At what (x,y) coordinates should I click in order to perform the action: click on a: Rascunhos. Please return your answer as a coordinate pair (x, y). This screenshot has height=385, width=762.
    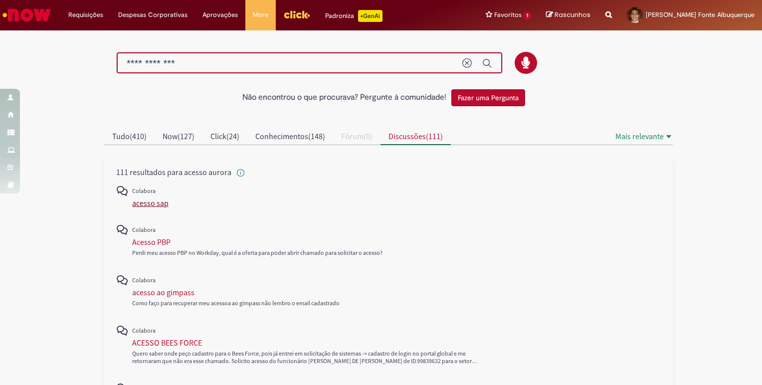
    Looking at the image, I should click on (568, 15).